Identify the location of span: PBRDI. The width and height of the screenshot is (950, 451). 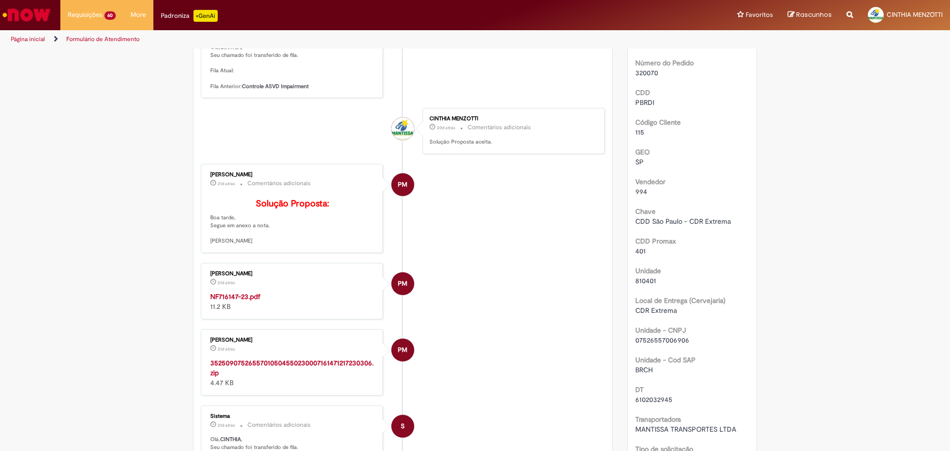
(644, 102).